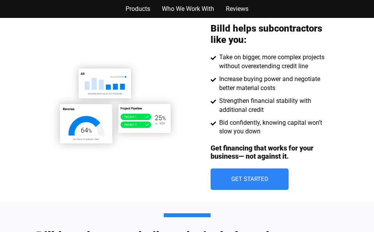  Describe the element at coordinates (271, 34) in the screenshot. I see `h3: Billd helps subcontractors like you:` at that location.